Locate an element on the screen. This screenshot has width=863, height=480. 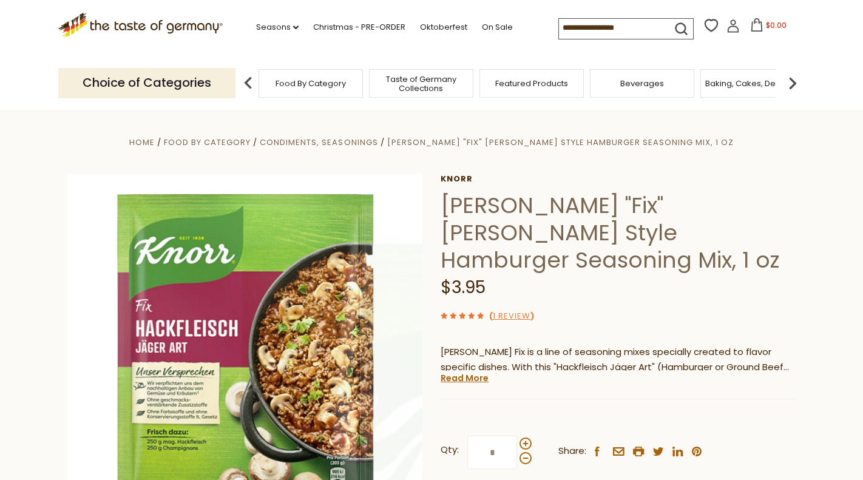
span: $0.00 is located at coordinates (776, 25).